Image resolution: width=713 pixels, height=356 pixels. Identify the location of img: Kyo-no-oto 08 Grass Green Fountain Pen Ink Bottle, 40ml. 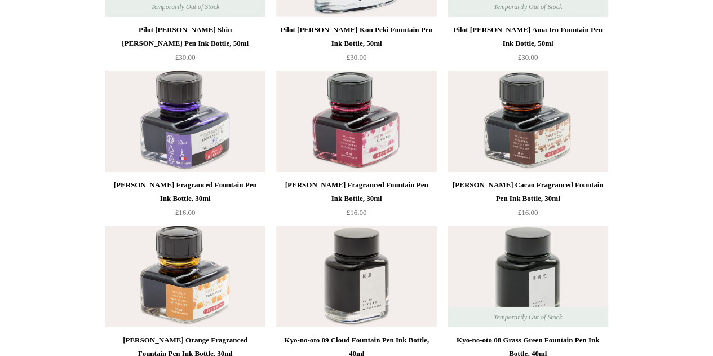
(527, 276).